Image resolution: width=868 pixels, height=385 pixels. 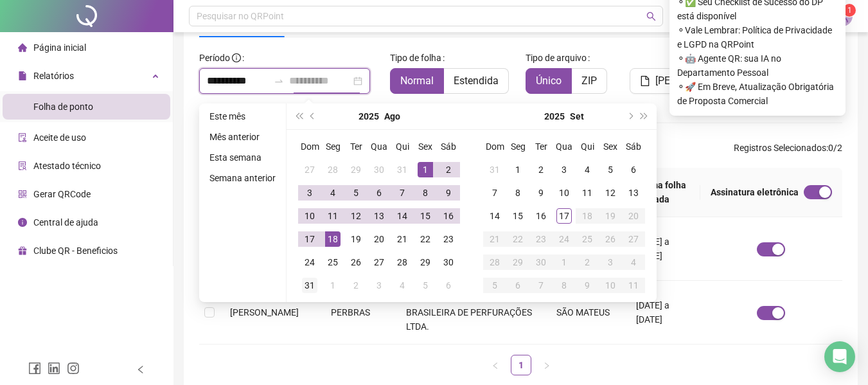 What do you see at coordinates (75, 251) in the screenshot?
I see `span: Clube QR - Beneficios` at bounding box center [75, 251].